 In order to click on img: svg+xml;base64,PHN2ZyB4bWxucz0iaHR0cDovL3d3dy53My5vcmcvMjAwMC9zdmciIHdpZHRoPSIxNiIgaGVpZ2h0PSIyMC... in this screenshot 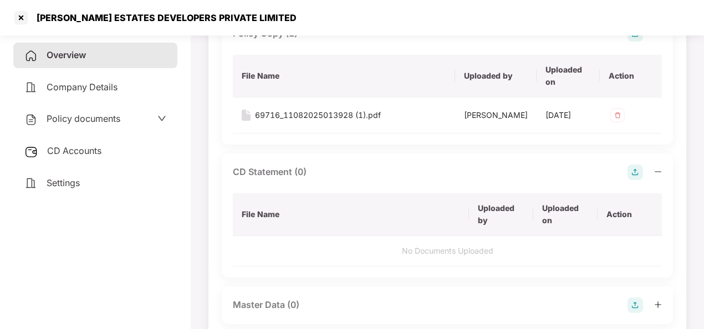, I will do `click(246, 115)`.